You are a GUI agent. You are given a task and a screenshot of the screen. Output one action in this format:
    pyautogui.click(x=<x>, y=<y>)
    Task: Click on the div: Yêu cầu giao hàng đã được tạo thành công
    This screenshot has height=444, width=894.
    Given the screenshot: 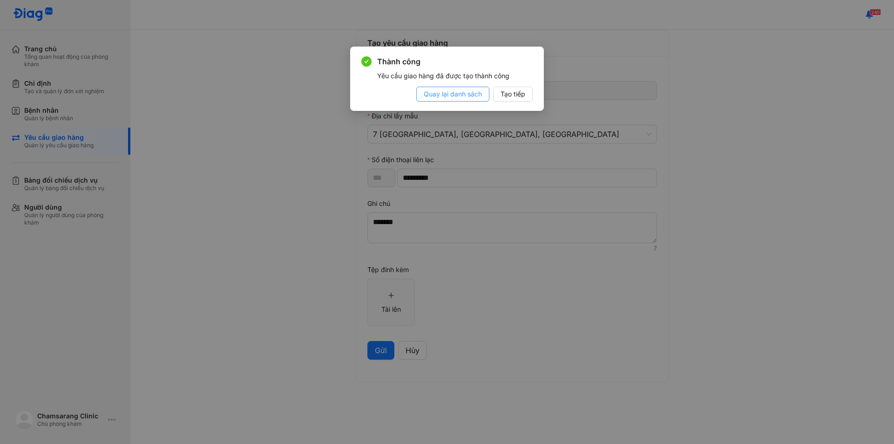 What is the action you would take?
    pyautogui.click(x=455, y=76)
    